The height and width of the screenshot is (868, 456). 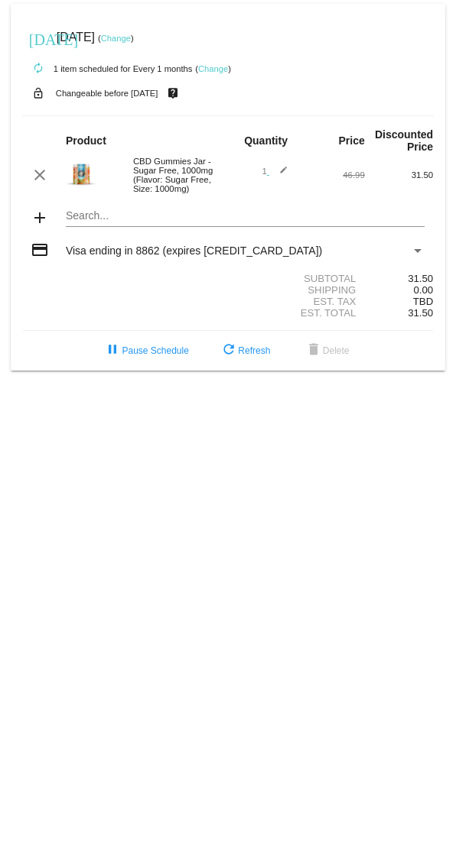 I want to click on div: CBD Gummies Jar - Sugar Free, 1000mg (Flavor: Sugar Free, Size: 1000mg), so click(x=177, y=175).